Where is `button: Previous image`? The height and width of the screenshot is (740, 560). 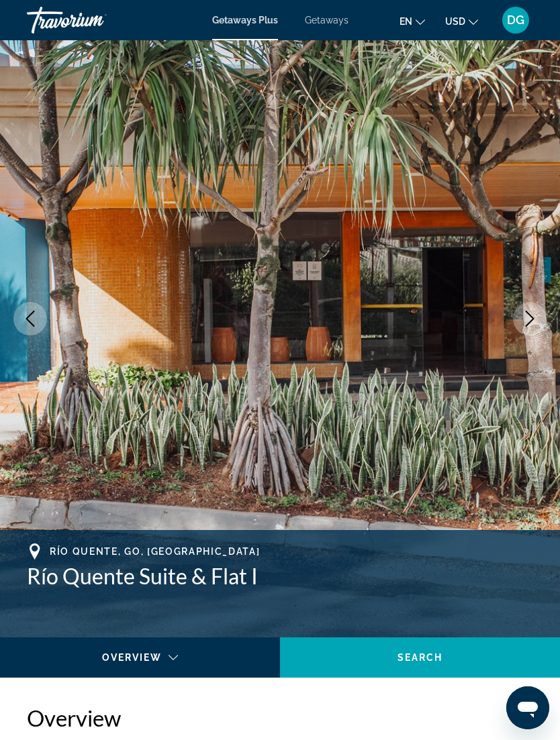 button: Previous image is located at coordinates (30, 318).